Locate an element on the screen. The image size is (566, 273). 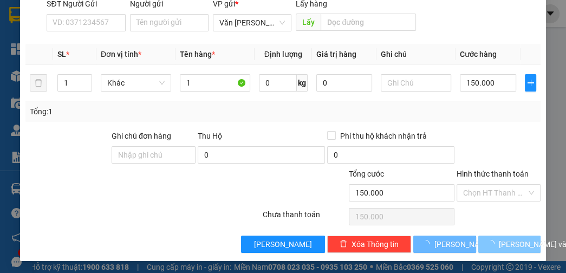
span: delete is located at coordinates (343, 244).